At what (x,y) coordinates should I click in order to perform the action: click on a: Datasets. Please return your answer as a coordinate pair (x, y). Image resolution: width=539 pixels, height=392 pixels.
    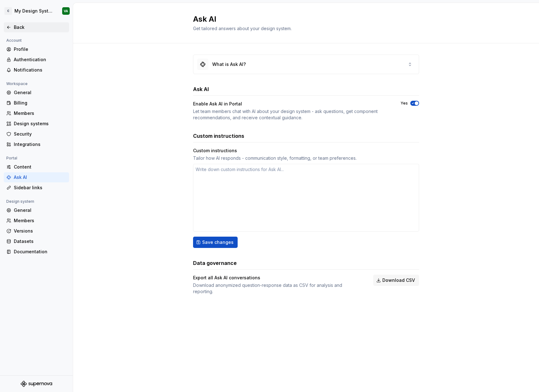
    Looking at the image, I should click on (36, 242).